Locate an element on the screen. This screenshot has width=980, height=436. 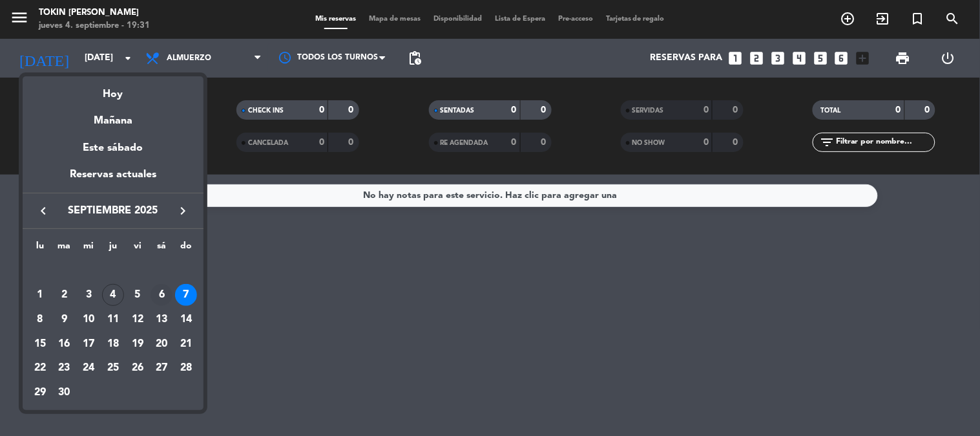
div: 30 is located at coordinates (65, 393).